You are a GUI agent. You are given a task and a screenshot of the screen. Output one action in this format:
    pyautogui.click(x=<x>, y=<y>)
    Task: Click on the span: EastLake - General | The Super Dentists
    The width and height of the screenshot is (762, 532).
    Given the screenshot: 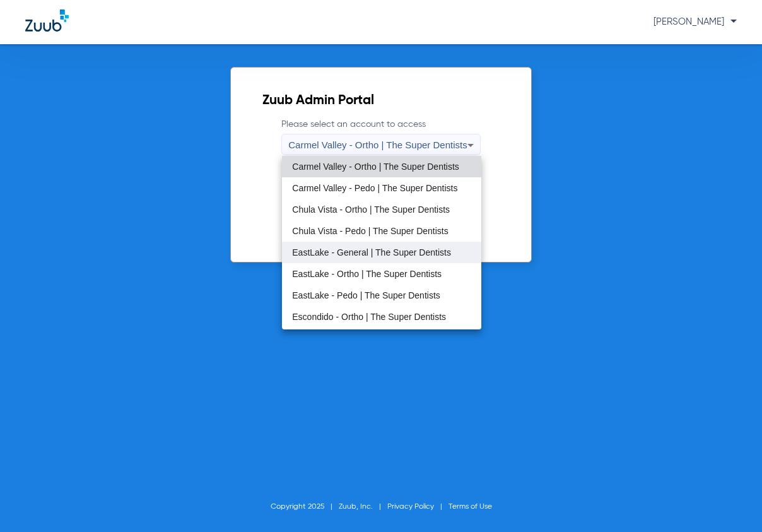 What is the action you would take?
    pyautogui.click(x=371, y=252)
    